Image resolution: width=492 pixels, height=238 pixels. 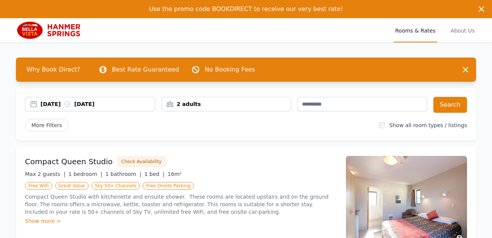 What do you see at coordinates (69, 162) in the screenshot?
I see `h3: Compact Queen Studio` at bounding box center [69, 162].